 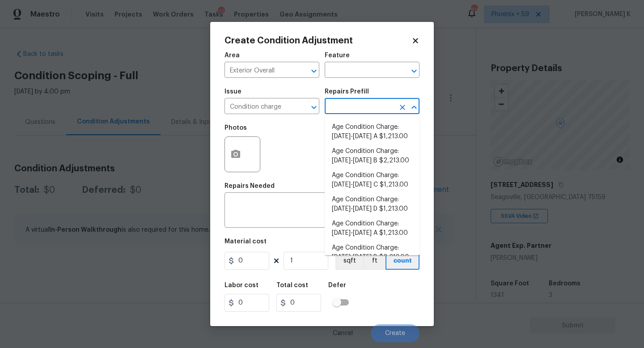 I want to click on h2: Create Condition Adjustment, so click(x=318, y=41).